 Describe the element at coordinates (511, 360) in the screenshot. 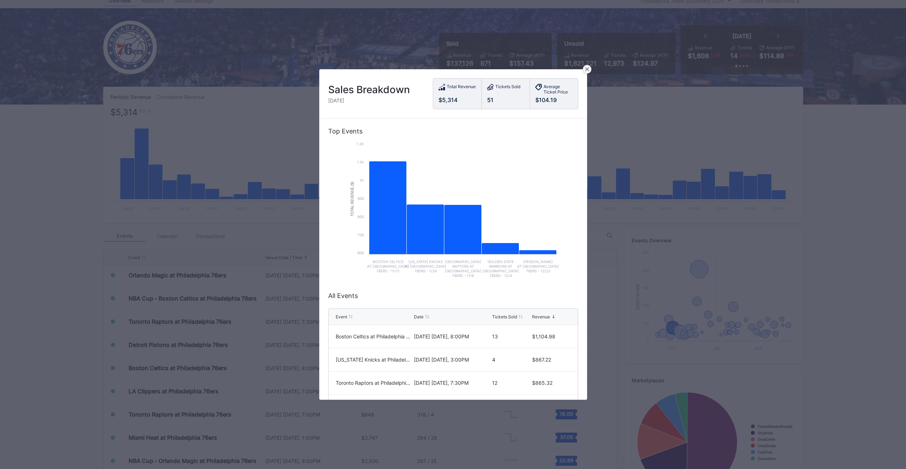

I see `div: 4` at that location.